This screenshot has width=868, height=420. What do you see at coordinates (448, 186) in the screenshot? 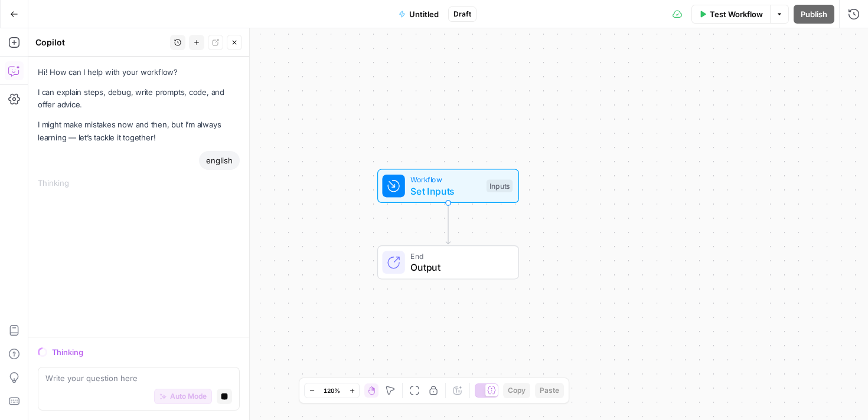
I see `div: WorkflowSet InputsInputs` at bounding box center [448, 186].